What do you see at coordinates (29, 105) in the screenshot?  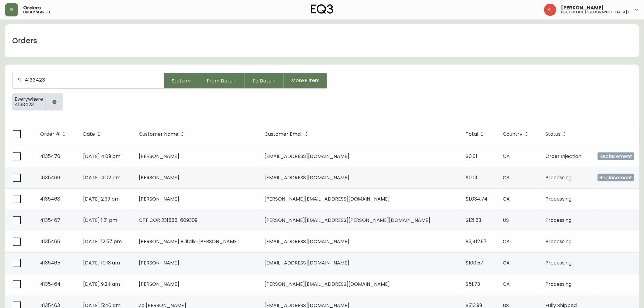 I see `span: 4133423` at bounding box center [29, 105].